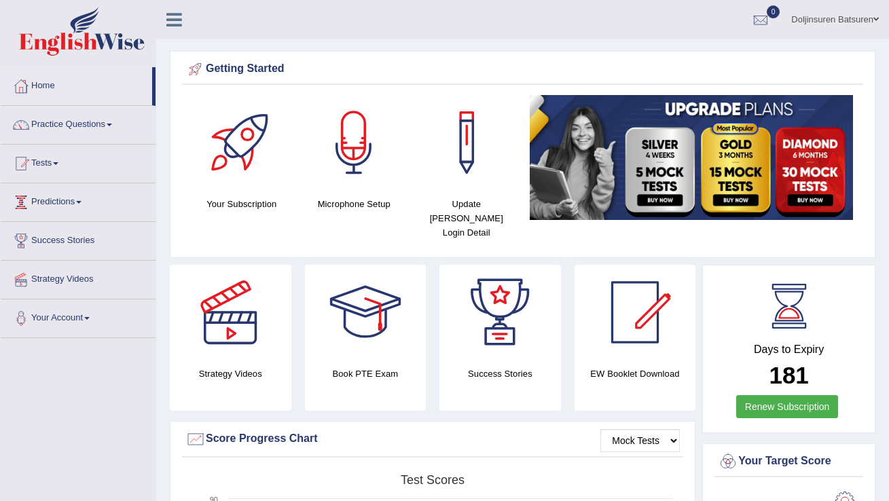  Describe the element at coordinates (787, 407) in the screenshot. I see `a: Renew Subscription` at that location.